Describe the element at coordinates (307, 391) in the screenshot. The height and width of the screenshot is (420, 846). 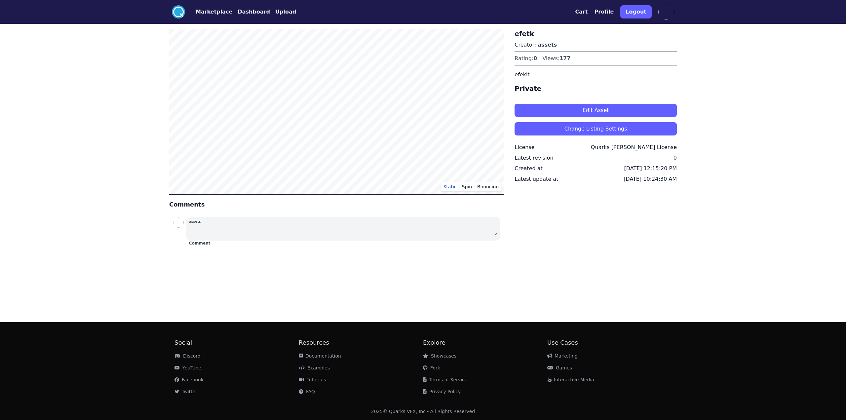
I see `a: FAQ` at that location.